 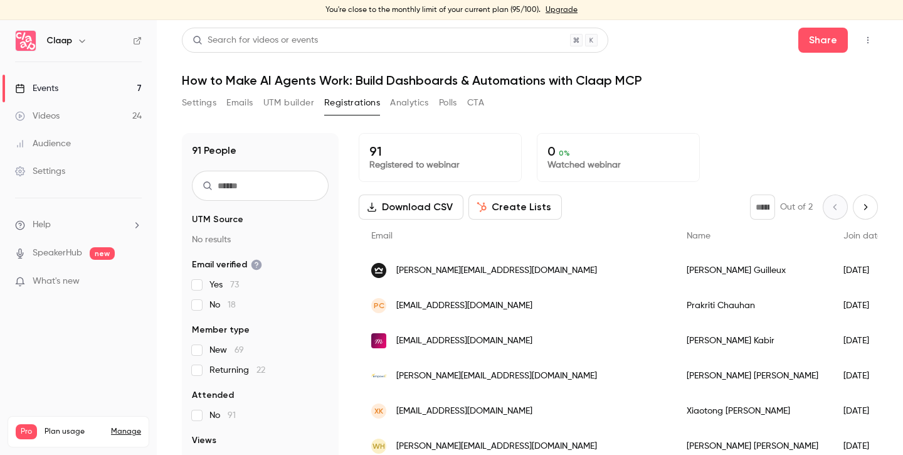 What do you see at coordinates (823, 40) in the screenshot?
I see `button: Share` at bounding box center [823, 40].